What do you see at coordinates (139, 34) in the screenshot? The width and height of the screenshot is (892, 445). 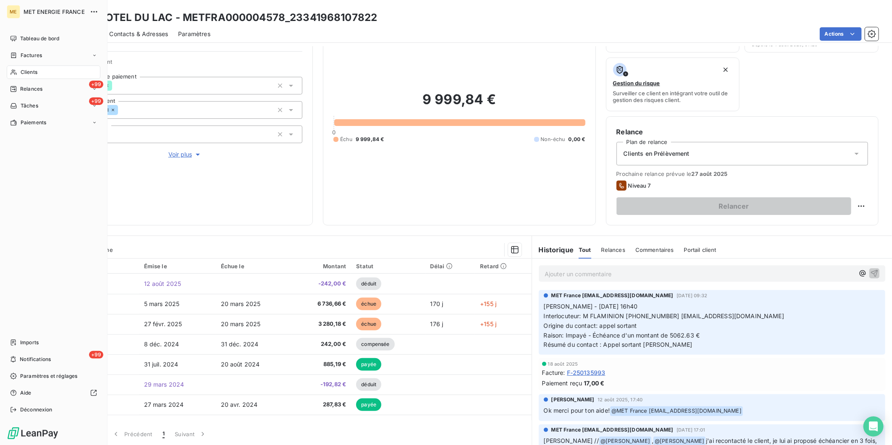 I see `span: Contacts & Adresses` at bounding box center [139, 34].